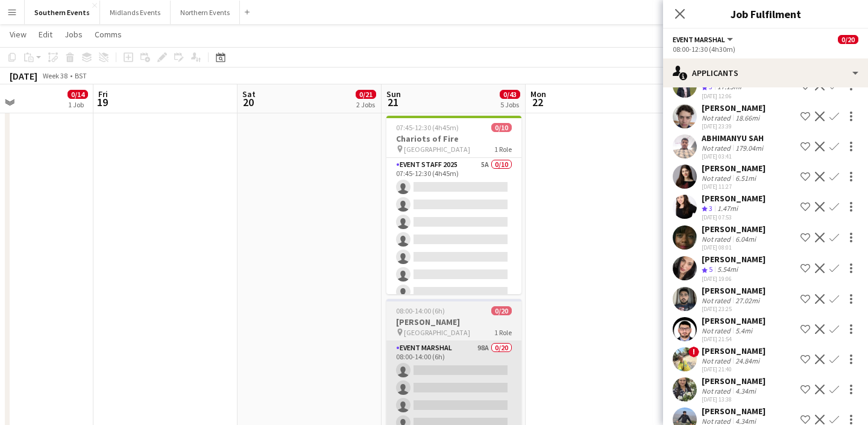 This screenshot has width=868, height=425. Describe the element at coordinates (730, 87) in the screenshot. I see `div: 17.15mi` at that location.